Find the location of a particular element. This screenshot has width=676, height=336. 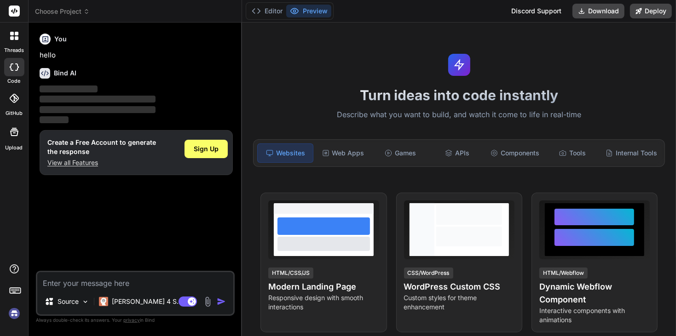

div: HTML/Webflow is located at coordinates (563, 273).